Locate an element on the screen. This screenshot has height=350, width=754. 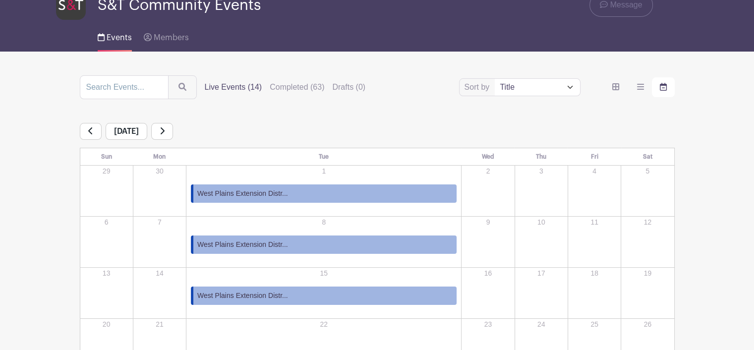
th: Tue is located at coordinates (324, 157).